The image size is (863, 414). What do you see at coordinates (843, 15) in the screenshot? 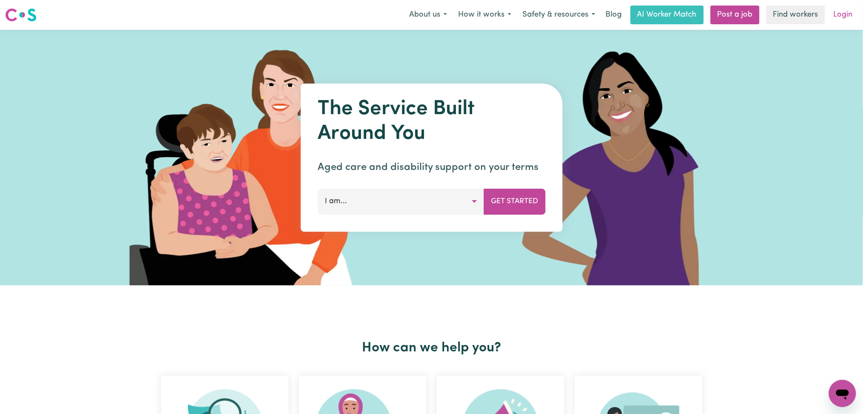
I see `a: Login` at bounding box center [843, 15].